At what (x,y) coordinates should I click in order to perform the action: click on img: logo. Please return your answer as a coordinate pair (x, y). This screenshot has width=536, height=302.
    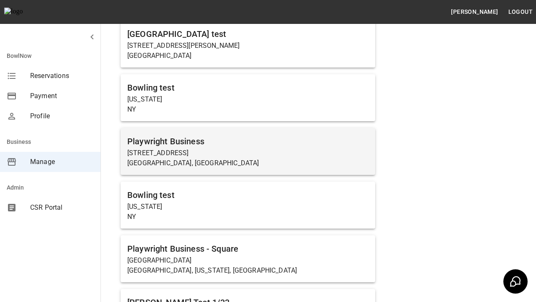
    Looking at the image, I should click on (27, 12).